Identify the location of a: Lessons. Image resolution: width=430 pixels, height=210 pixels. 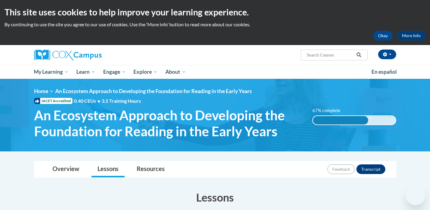
(108, 169).